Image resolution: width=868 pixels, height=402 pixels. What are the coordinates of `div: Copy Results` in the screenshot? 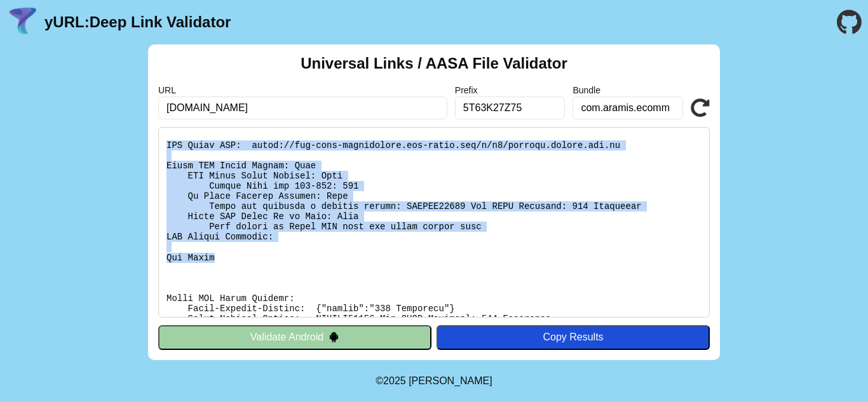 It's located at (573, 337).